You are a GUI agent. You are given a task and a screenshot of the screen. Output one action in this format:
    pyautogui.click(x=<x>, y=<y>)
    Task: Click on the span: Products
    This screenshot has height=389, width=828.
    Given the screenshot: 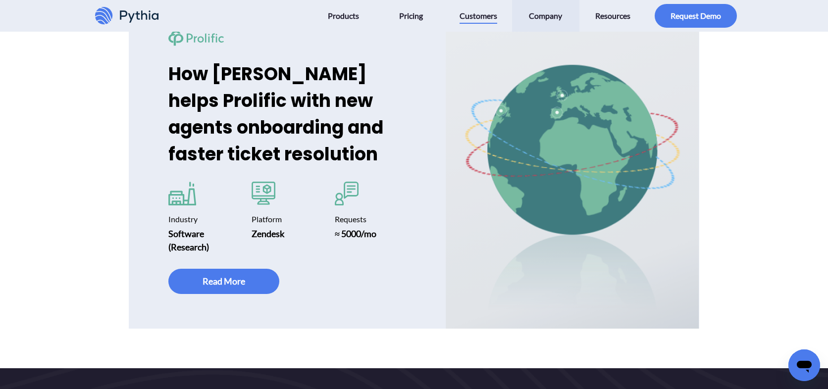 What is the action you would take?
    pyautogui.click(x=343, y=16)
    